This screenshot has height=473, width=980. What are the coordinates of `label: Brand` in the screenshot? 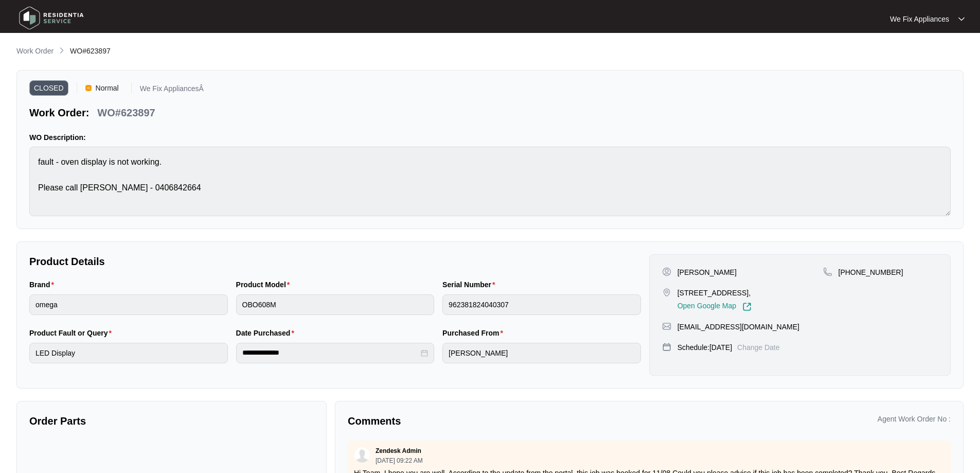 It's located at (44, 285).